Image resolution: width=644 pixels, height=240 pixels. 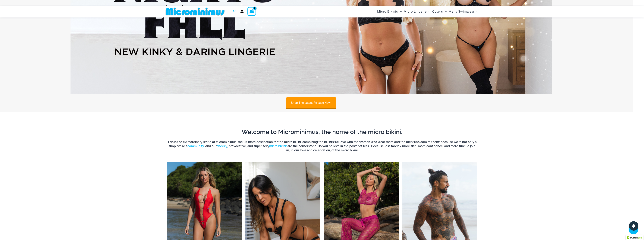 What do you see at coordinates (388, 12) in the screenshot?
I see `span: Micro Bikinis` at bounding box center [388, 12].